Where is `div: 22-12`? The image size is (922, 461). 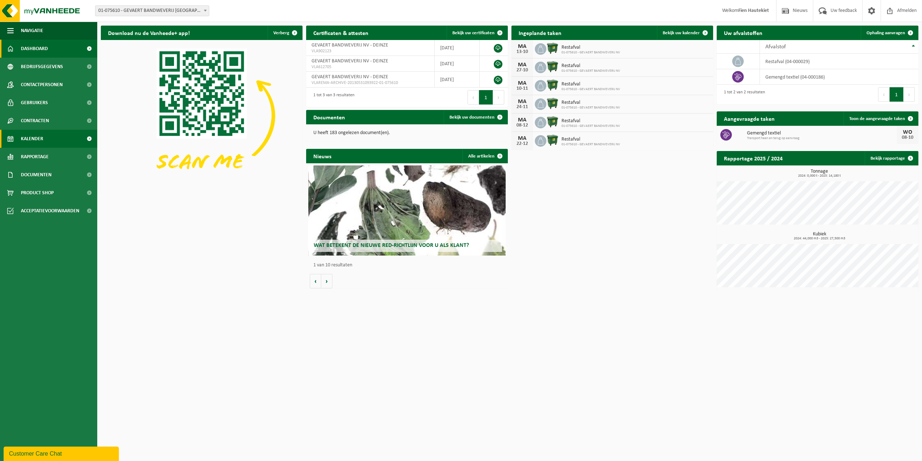 div: 22-12 is located at coordinates (522, 144).